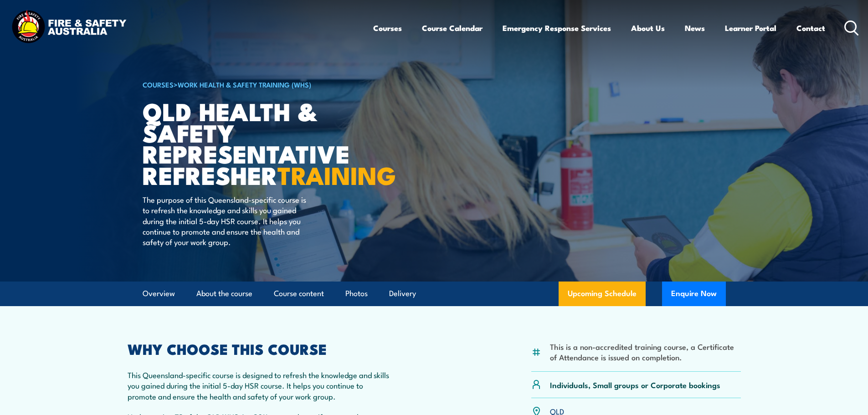  Describe the element at coordinates (557, 28) in the screenshot. I see `a: Emergency Response Services` at that location.